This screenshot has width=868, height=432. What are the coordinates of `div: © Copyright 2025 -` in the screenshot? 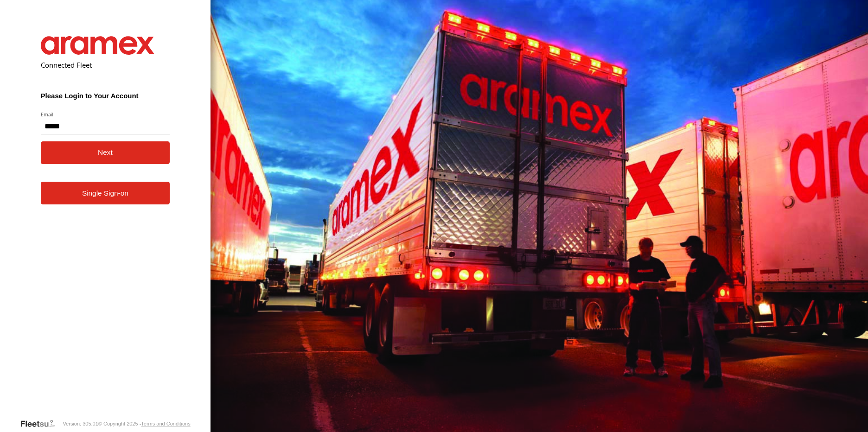 It's located at (144, 424).